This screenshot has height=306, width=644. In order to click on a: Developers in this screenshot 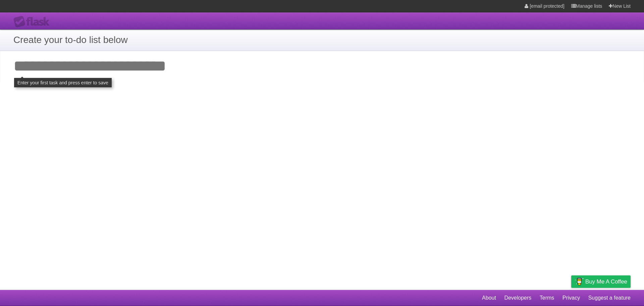, I will do `click(518, 298)`.